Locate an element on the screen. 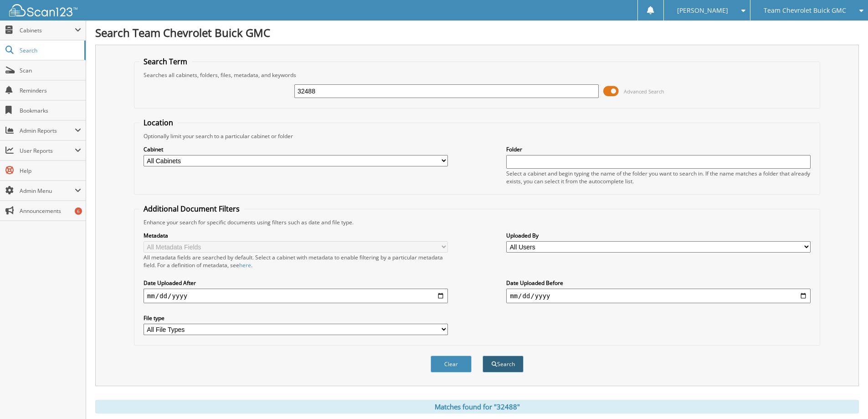  span: User Reports is located at coordinates (47, 150).